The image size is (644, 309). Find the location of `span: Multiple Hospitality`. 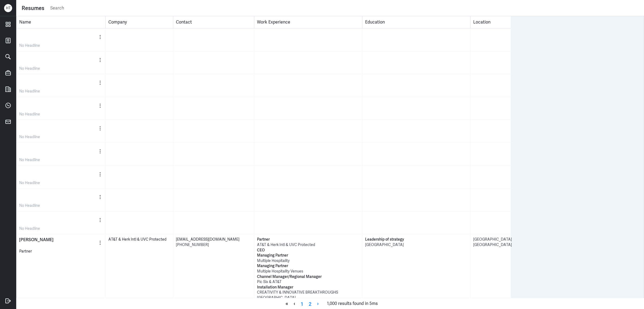

span: Multiple Hospitality is located at coordinates (273, 261).